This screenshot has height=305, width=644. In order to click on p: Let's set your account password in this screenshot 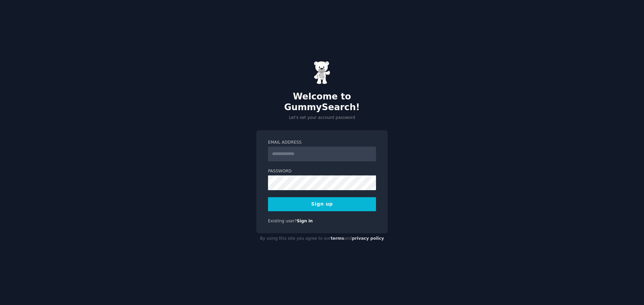, I will do `click(322, 118)`.